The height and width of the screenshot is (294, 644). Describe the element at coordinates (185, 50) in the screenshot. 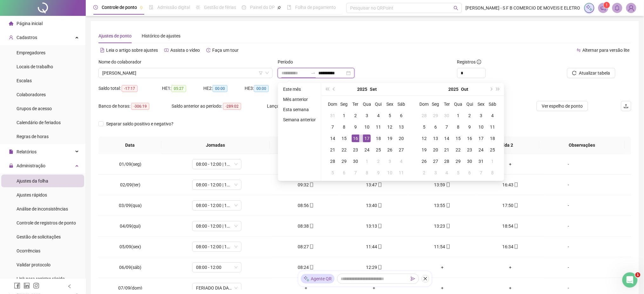

I see `span: Assista o vídeo` at that location.